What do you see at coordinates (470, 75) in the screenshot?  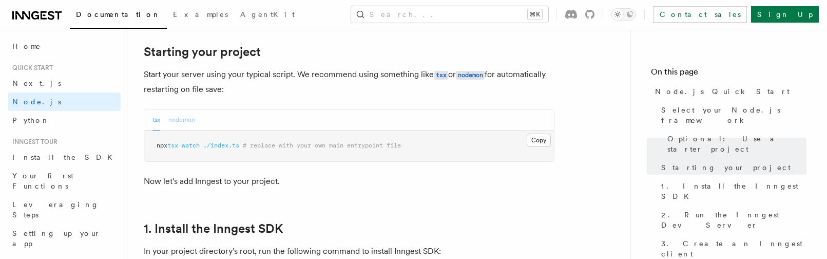 I see `code: nodemon` at bounding box center [470, 75].